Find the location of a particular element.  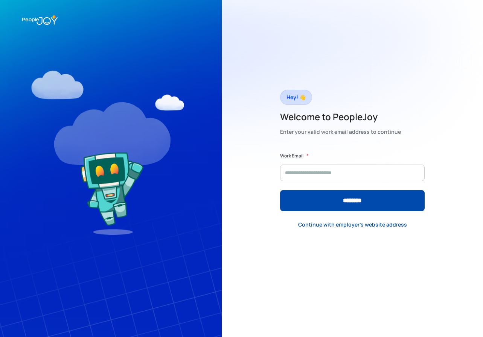

div: Hey! 👋 is located at coordinates (296, 97).